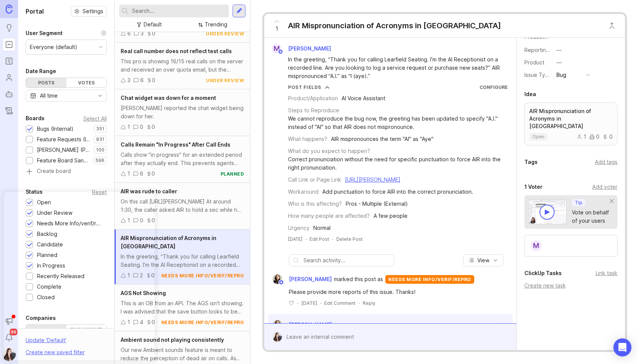 This screenshot has height=364, width=639. Describe the element at coordinates (88, 11) in the screenshot. I see `a: Settings` at that location.